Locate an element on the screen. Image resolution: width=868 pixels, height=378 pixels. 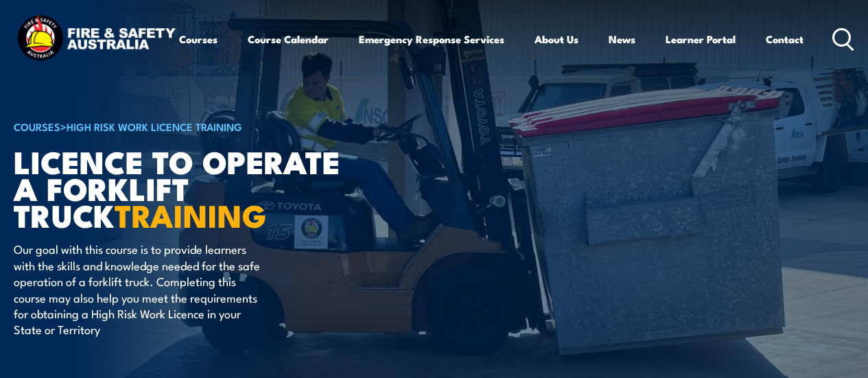
a: COURSES is located at coordinates (37, 126).